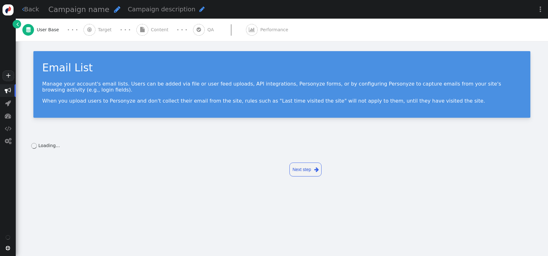 This screenshot has height=256, width=548. Describe the element at coordinates (79, 9) in the screenshot. I see `span: Campaign name` at that location.